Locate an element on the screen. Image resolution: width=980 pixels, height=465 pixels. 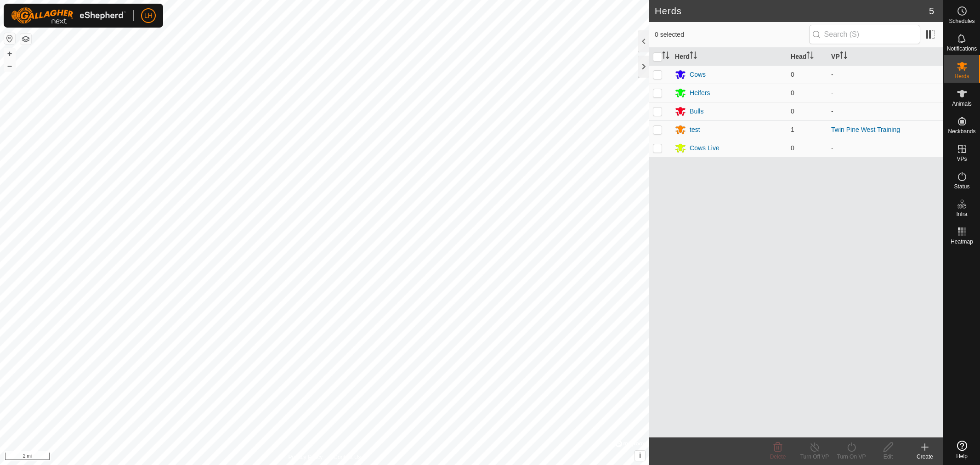
span: Infra is located at coordinates (962, 214).